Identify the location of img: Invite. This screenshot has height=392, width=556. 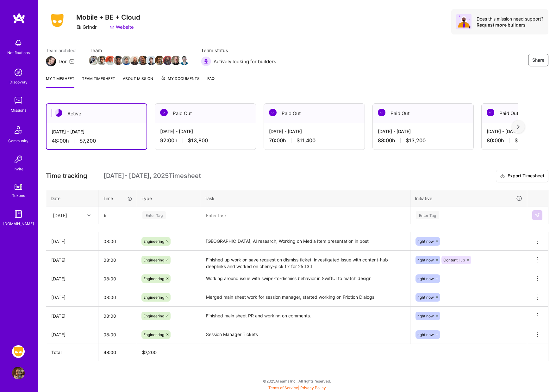
(18, 160).